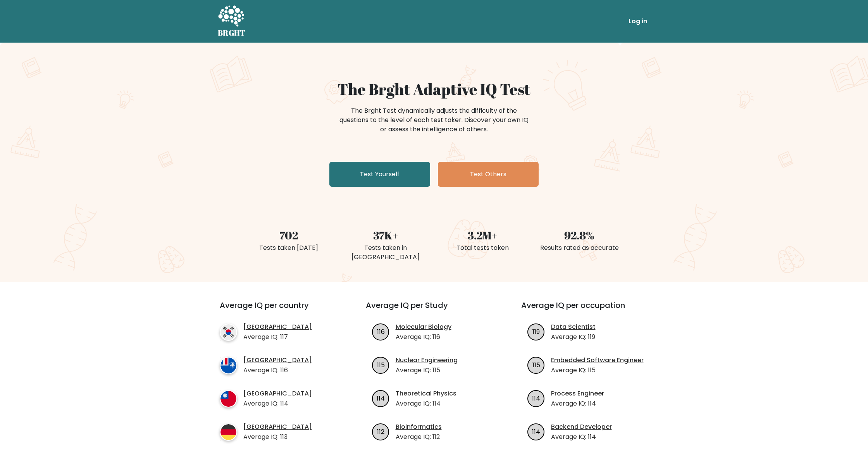 This screenshot has width=868, height=454. I want to click on div: Results rated as accurate, so click(579, 248).